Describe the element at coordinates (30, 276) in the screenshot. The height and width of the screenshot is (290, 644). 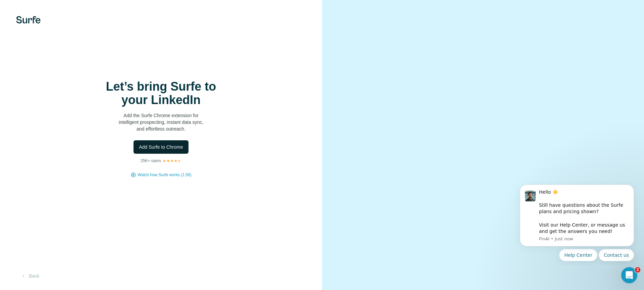
I see `button: Back` at that location.